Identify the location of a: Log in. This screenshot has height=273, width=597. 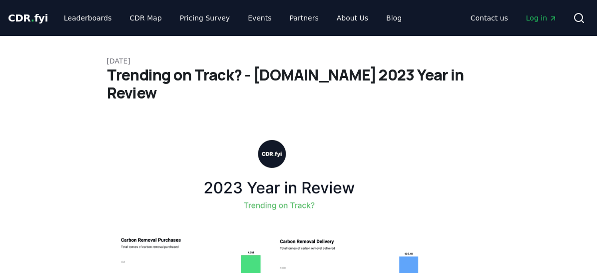
(542, 18).